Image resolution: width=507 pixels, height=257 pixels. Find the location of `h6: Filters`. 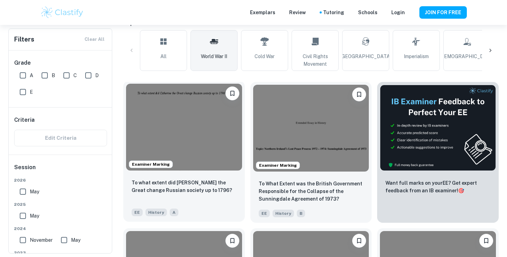

h6: Filters is located at coordinates (24, 39).